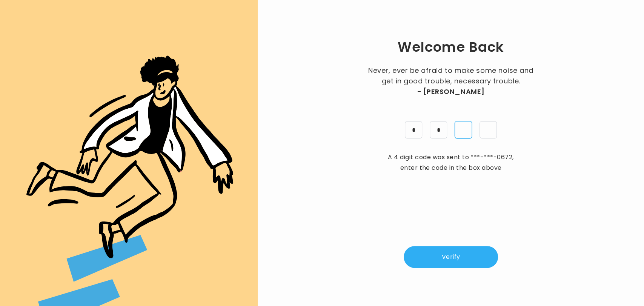  I want to click on button: Verify, so click(451, 257).